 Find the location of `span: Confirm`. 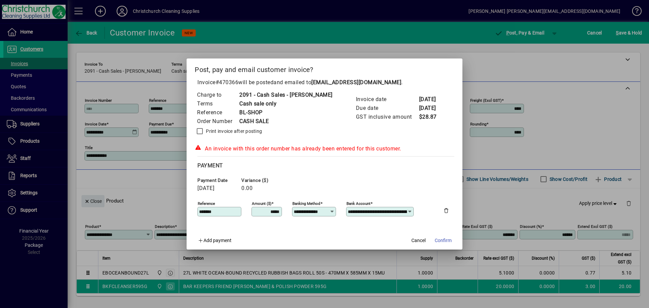

span: Confirm is located at coordinates (443, 240).